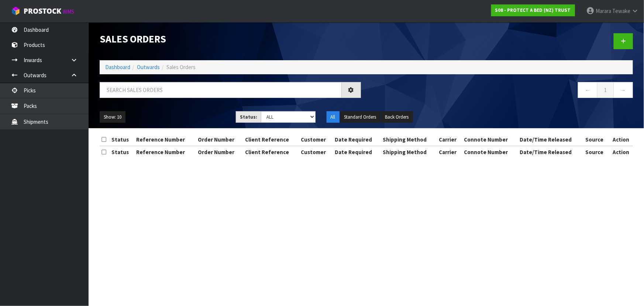 This screenshot has height=306, width=644. What do you see at coordinates (118, 67) in the screenshot?
I see `a: Dashboard` at bounding box center [118, 67].